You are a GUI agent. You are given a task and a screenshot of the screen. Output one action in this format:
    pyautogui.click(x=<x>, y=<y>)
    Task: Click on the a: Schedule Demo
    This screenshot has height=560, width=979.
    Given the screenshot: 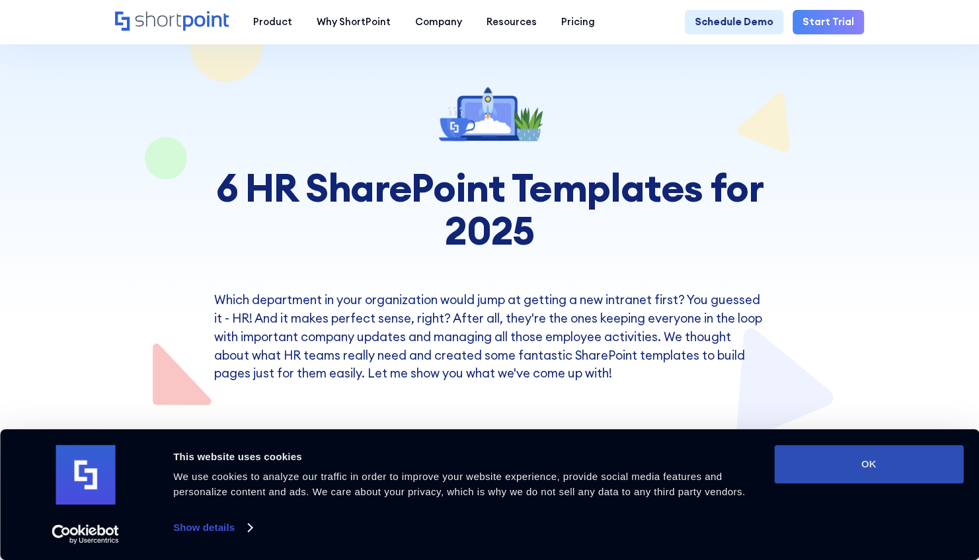 What is the action you would take?
    pyautogui.click(x=734, y=22)
    